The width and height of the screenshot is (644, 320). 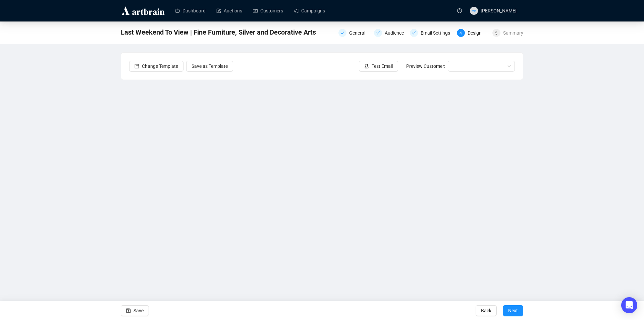 What do you see at coordinates (190, 11) in the screenshot?
I see `a: Dashboard` at bounding box center [190, 11].